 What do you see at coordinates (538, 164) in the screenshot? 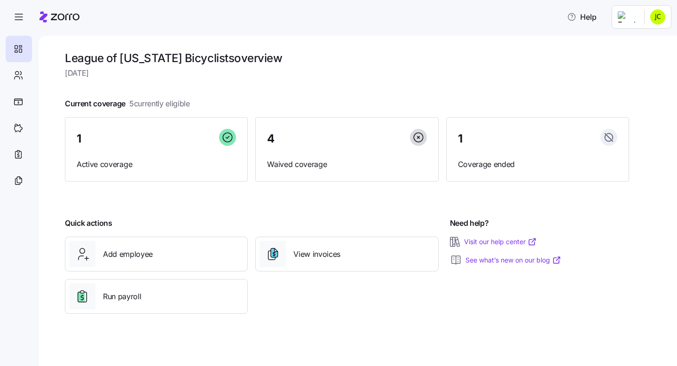
I see `span: Coverage ended` at bounding box center [538, 164].